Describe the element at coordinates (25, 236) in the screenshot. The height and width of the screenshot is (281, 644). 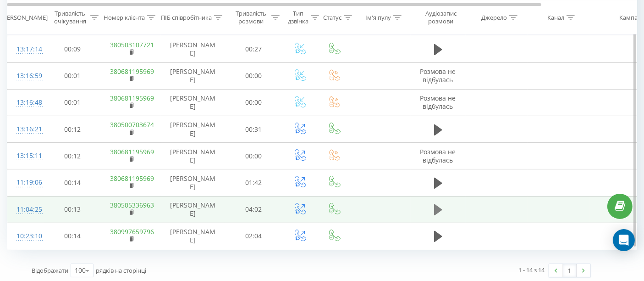
I see `div: 10:23:10` at that location.